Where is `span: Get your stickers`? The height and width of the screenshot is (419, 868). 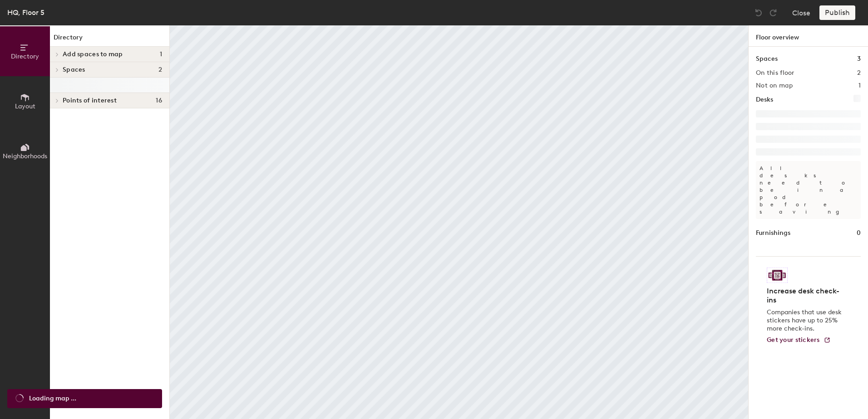
span: Get your stickers is located at coordinates (793, 340).